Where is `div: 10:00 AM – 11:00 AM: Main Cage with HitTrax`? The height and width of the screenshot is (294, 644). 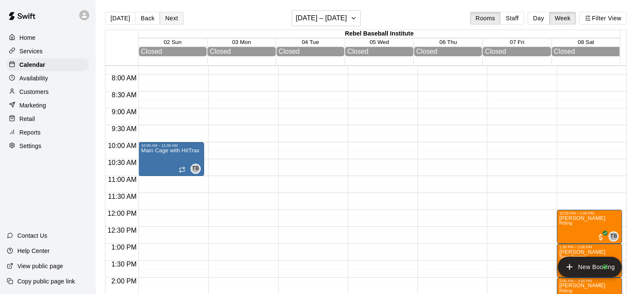 div: 10:00 AM – 11:00 AM: Main Cage with HitTrax is located at coordinates (171, 159).